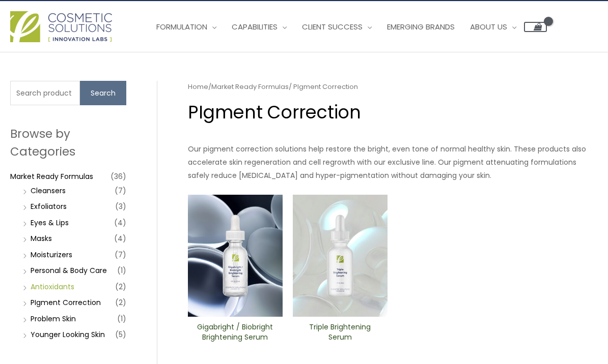 Image resolution: width=608 pixels, height=364 pixels. What do you see at coordinates (103, 93) in the screenshot?
I see `button: Search` at bounding box center [103, 93].